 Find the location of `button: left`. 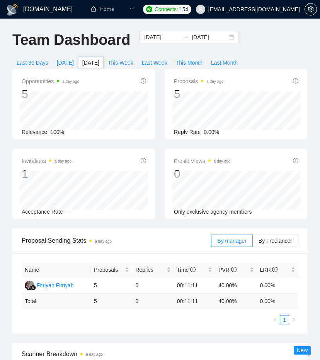

button: left is located at coordinates (275, 320).